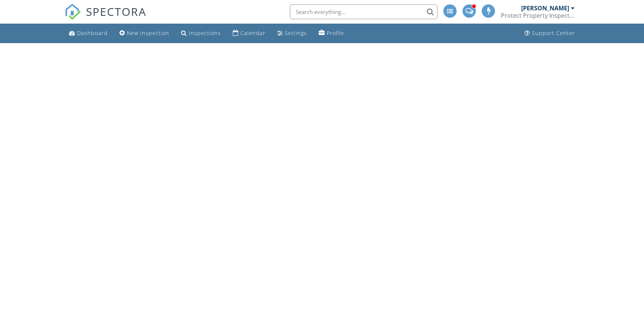 This screenshot has height=320, width=644. I want to click on a: Dashboard, so click(88, 33).